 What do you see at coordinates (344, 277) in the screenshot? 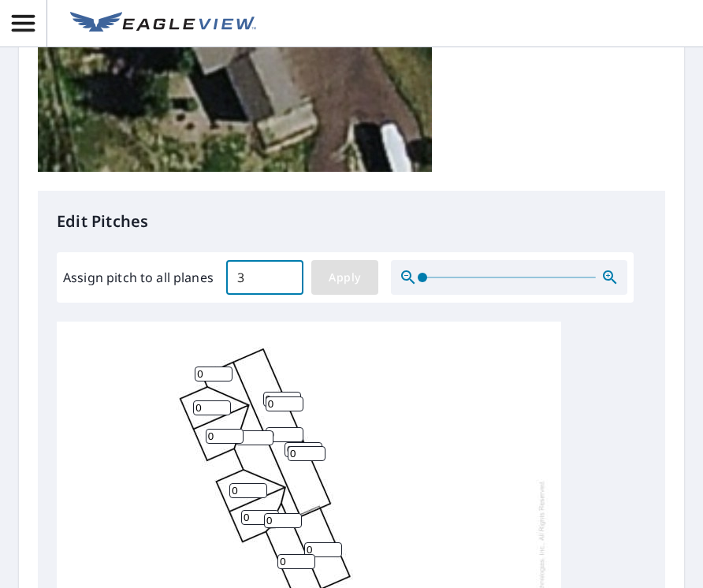
I see `span: Apply` at bounding box center [344, 277].